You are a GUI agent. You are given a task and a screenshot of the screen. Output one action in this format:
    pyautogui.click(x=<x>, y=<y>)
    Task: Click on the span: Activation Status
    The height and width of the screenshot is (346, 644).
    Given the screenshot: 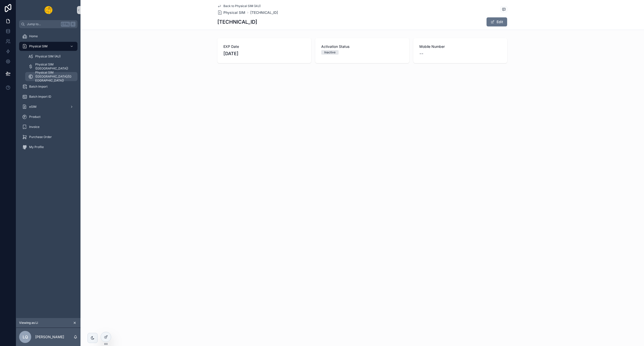 What is the action you would take?
    pyautogui.click(x=362, y=46)
    